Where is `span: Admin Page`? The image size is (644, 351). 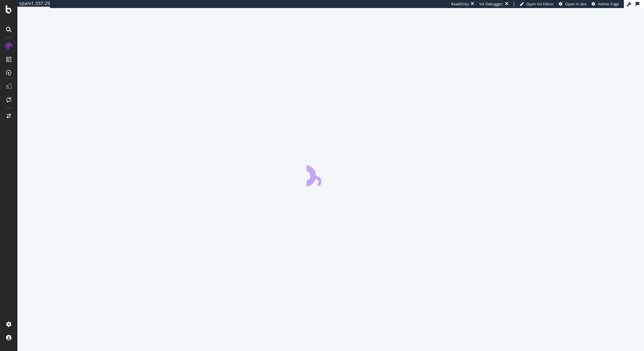 span: Admin Page is located at coordinates (608, 4).